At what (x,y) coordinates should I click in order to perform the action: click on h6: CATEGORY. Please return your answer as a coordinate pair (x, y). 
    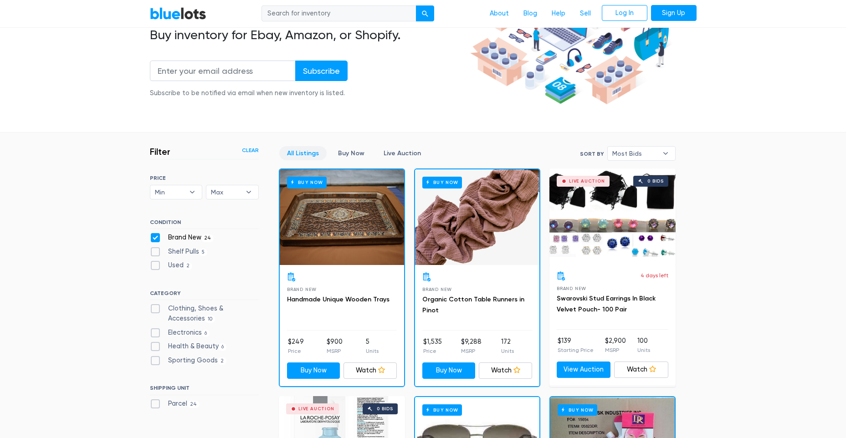
    Looking at the image, I should click on (204, 295).